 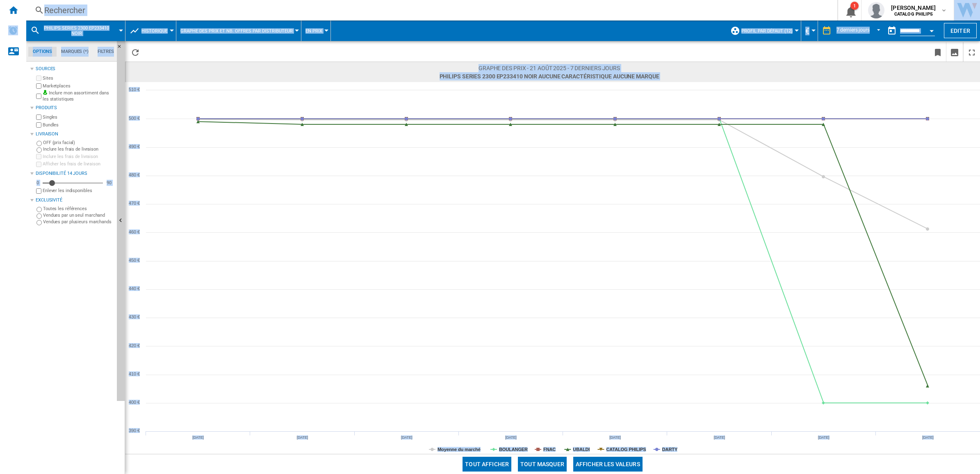 I want to click on tspan: BOULANGER, so click(x=514, y=450).